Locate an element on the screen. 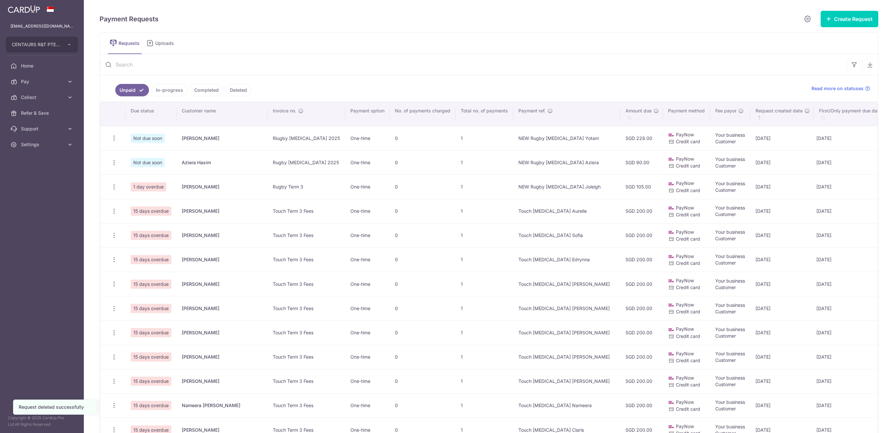 The image size is (894, 433). h5: Payment Requests is located at coordinates (129, 19).